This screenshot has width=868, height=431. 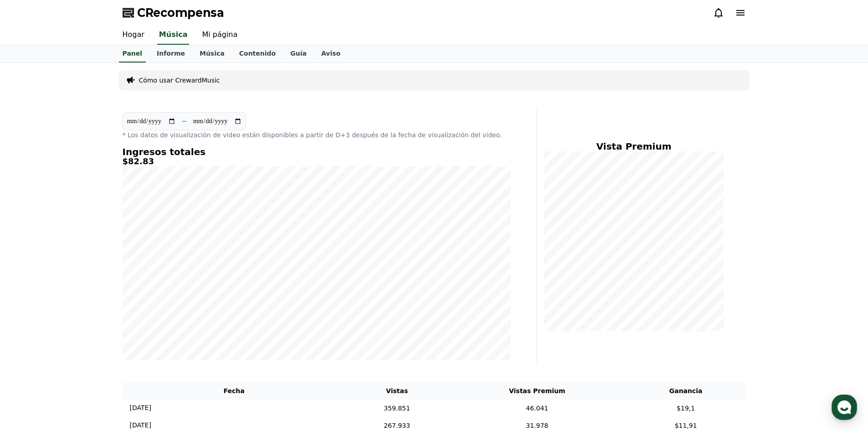 I want to click on font: 46.041, so click(x=536, y=407).